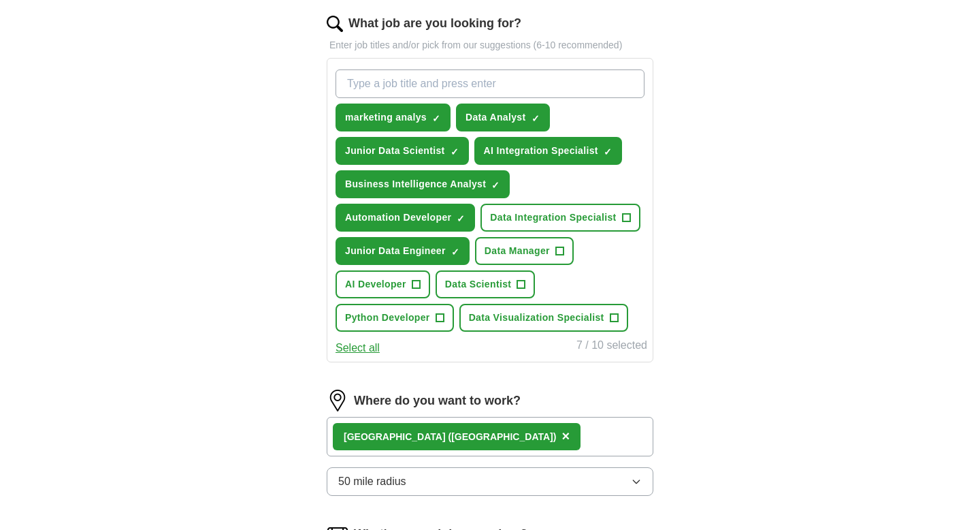  I want to click on button: Python Developer, so click(395, 317).